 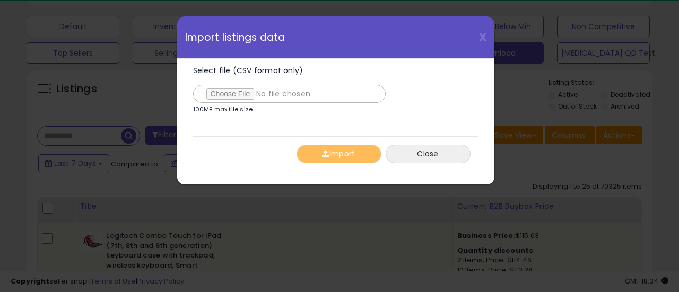 I want to click on button: Import, so click(x=339, y=154).